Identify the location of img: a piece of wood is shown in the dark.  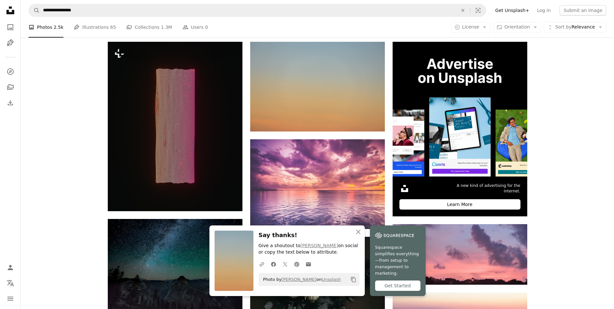
(175, 126).